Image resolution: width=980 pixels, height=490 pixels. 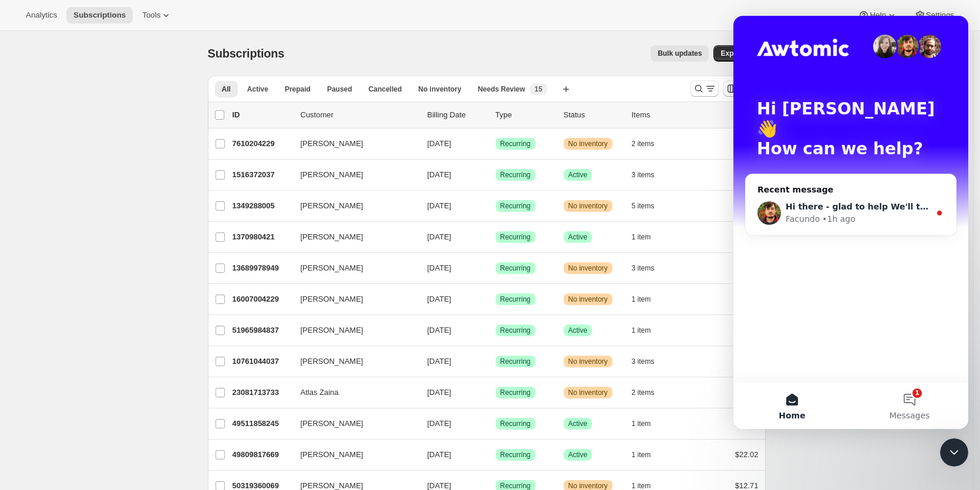 What do you see at coordinates (877, 15) in the screenshot?
I see `button: Help` at bounding box center [877, 15].